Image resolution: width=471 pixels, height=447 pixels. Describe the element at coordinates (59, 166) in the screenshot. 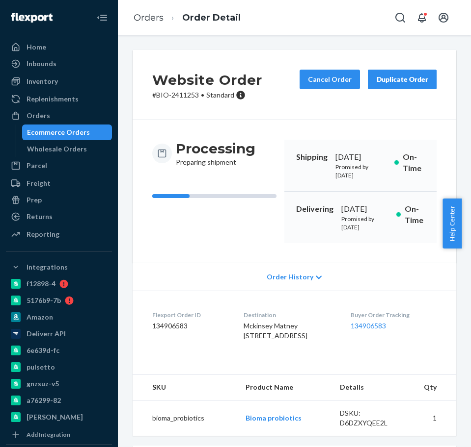

I see `a: Parcel` at that location.